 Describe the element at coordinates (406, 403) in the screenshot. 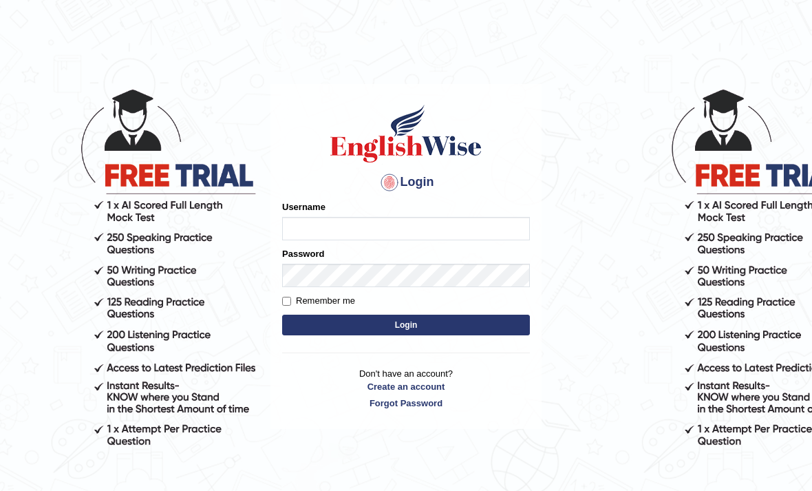

I see `a: Forgot Password` at that location.